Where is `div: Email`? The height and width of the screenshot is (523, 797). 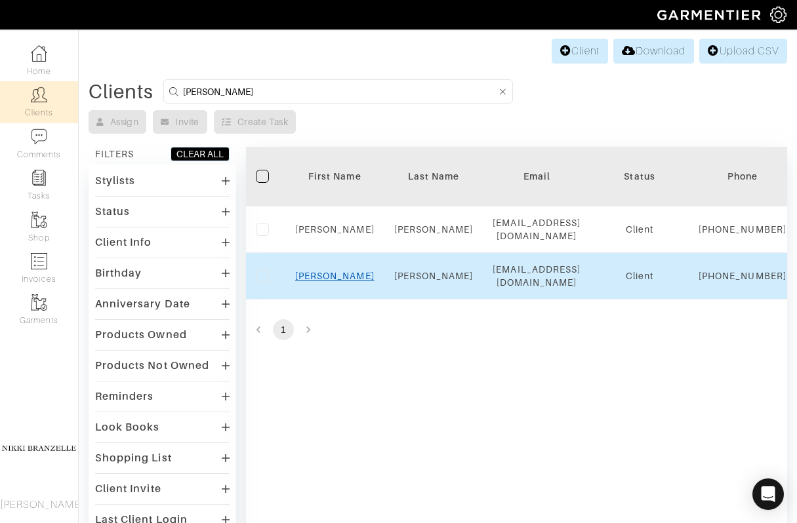 div: Email is located at coordinates (536, 176).